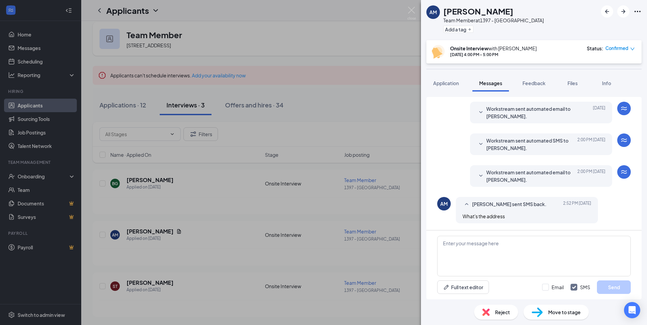 The height and width of the screenshot is (325, 647). I want to click on svg: ArrowLeftNew, so click(607, 12).